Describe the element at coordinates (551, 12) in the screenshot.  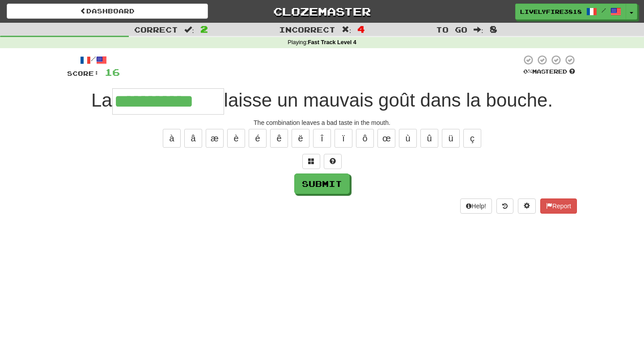
I see `span: LivelyFire3818` at that location.